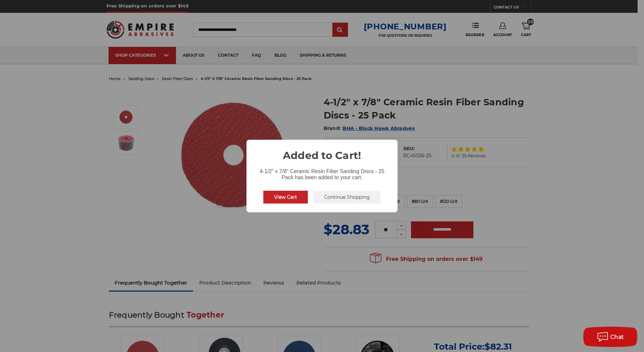 The image size is (644, 352). What do you see at coordinates (322, 151) in the screenshot?
I see `h2: Added to Cart!` at bounding box center [322, 151].